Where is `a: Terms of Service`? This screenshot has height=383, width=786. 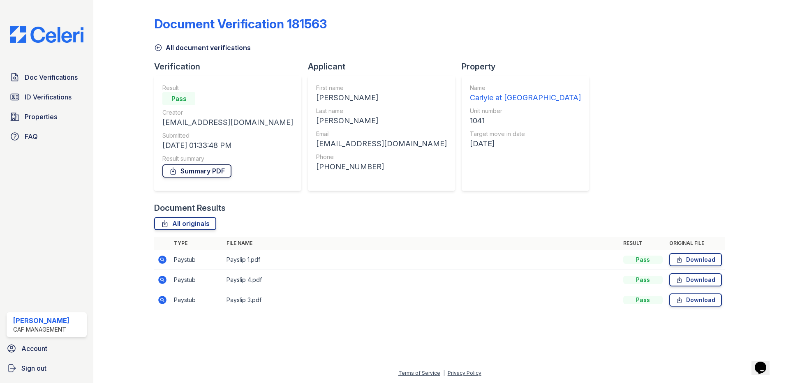 a: Terms of Service is located at coordinates (419, 373).